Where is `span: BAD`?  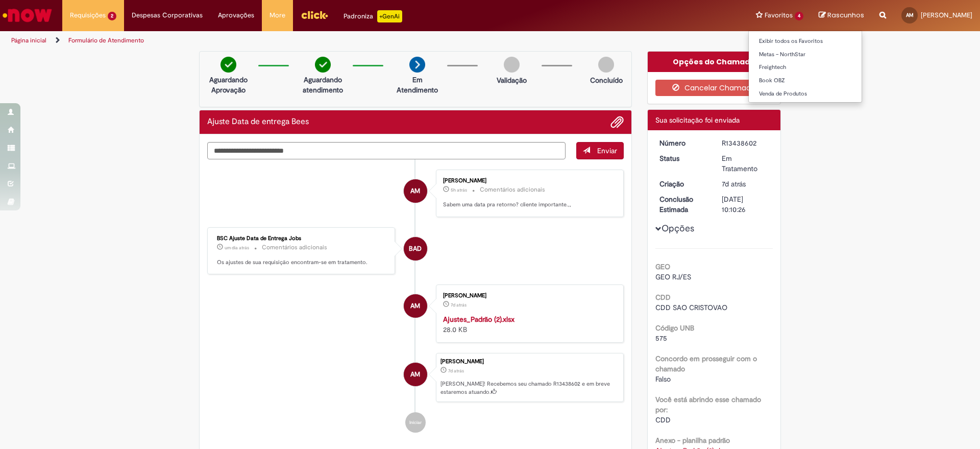
span: BAD is located at coordinates (415, 248).